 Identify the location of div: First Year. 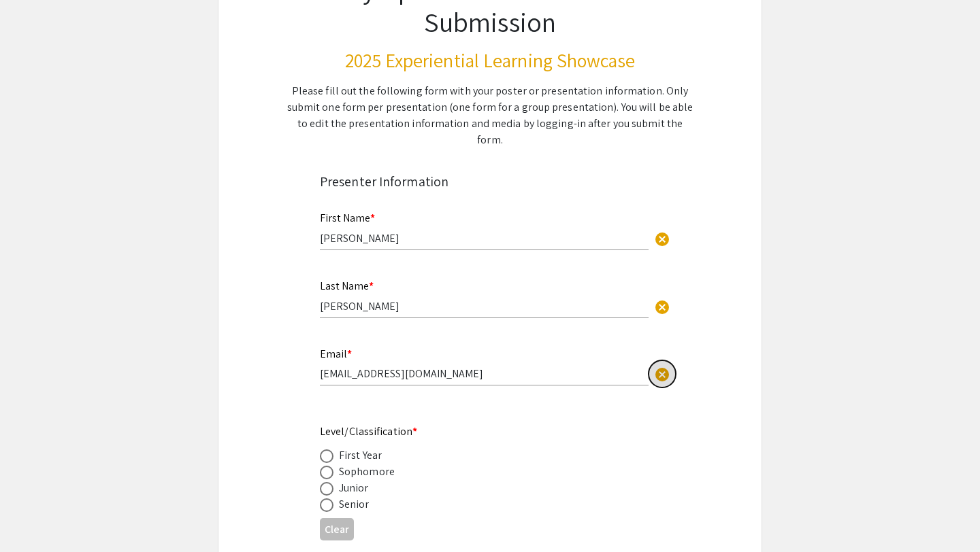
(360, 455).